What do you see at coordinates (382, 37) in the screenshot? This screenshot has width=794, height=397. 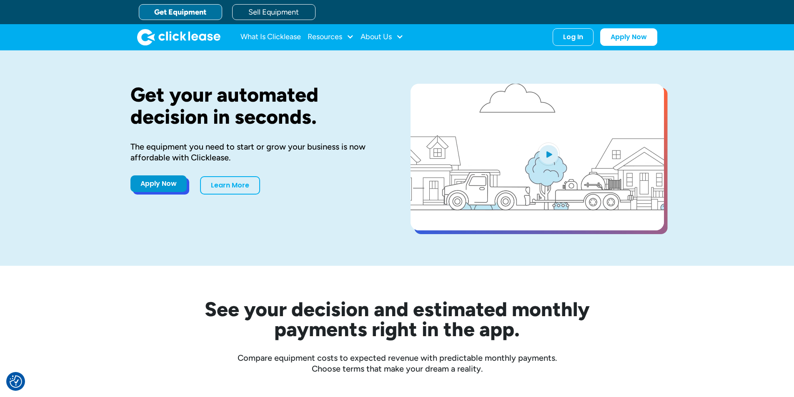 I see `div: About Us` at bounding box center [382, 37].